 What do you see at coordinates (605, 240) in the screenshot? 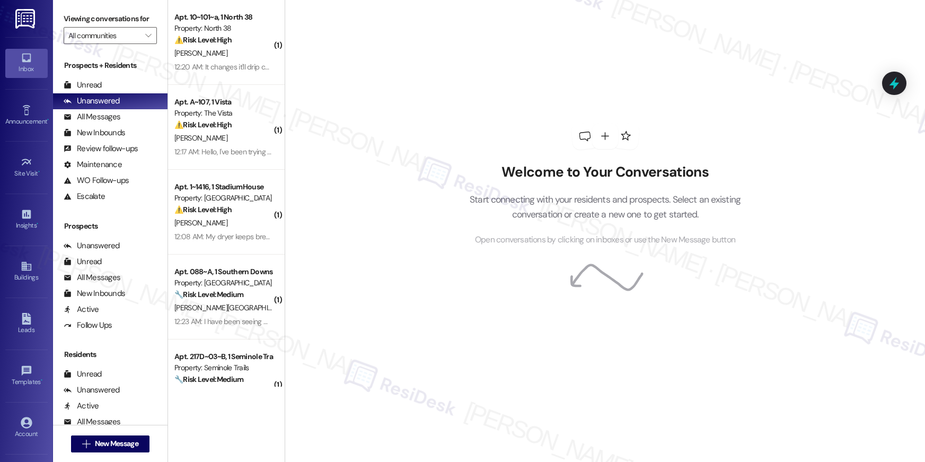
I see `span: Open conversations by clicking on inboxes or use the New Message button` at bounding box center [605, 240].